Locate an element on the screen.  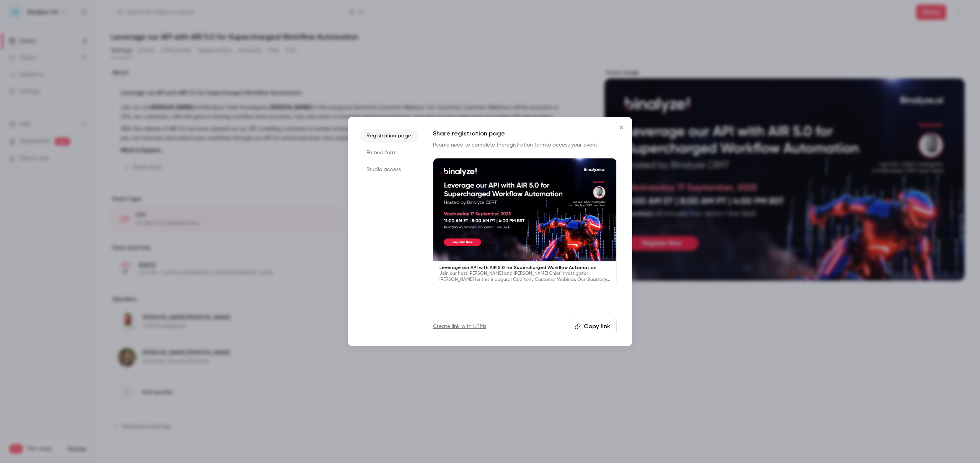
h1: Share registration page is located at coordinates (525, 133).